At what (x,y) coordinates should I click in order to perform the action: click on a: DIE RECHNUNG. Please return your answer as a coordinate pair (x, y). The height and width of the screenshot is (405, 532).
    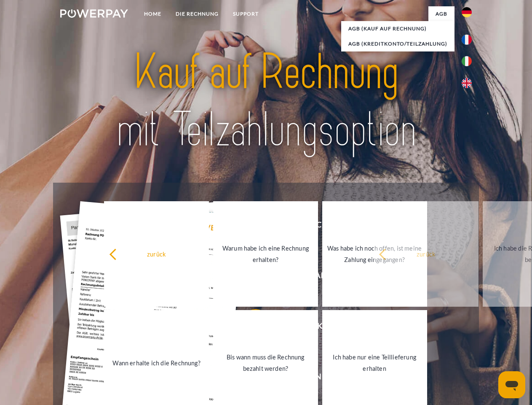
    Looking at the image, I should click on (197, 14).